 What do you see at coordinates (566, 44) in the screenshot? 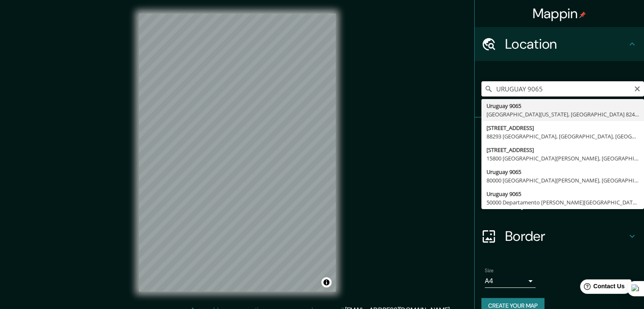
I see `h4: Location` at bounding box center [566, 44].